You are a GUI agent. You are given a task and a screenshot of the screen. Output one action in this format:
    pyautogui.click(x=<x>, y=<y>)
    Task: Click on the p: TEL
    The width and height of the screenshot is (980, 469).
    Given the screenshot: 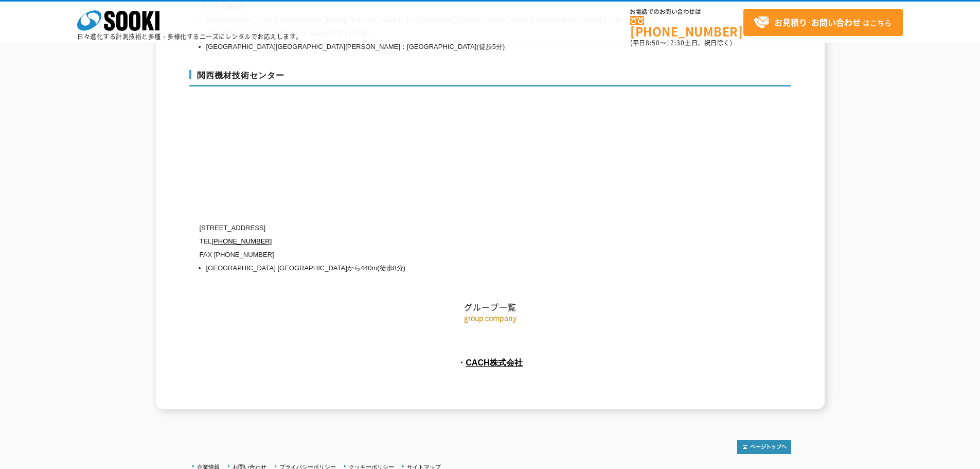 What is the action you would take?
    pyautogui.click(x=447, y=241)
    